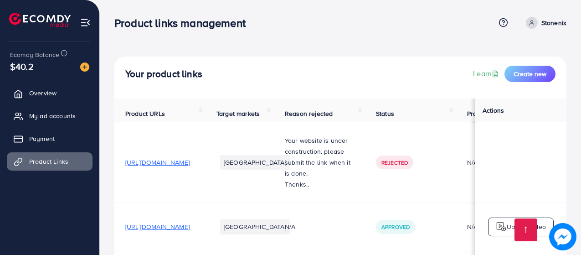 Image resolution: width=581 pixels, height=255 pixels. Describe the element at coordinates (319, 157) in the screenshot. I see `p: Your website is under construction. please submit the link when it is done.` at that location.